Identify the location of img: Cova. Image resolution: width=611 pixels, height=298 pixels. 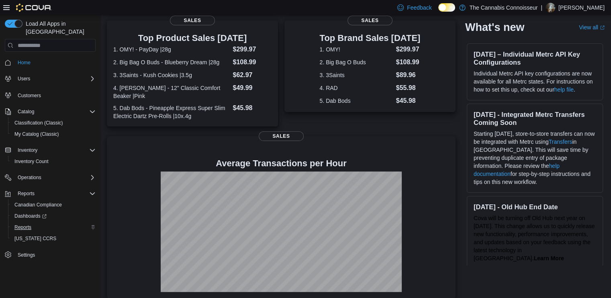
(34, 8).